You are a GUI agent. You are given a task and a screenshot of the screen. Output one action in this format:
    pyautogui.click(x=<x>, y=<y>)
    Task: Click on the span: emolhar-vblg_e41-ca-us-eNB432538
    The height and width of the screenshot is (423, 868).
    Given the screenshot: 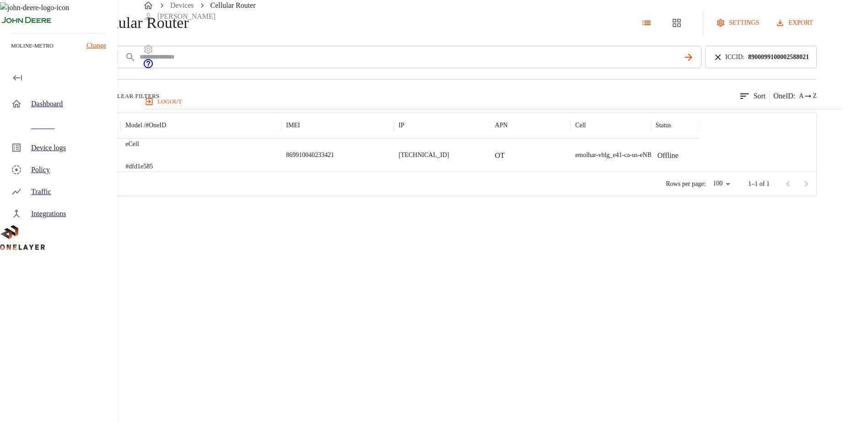 What is the action you would take?
    pyautogui.click(x=622, y=155)
    